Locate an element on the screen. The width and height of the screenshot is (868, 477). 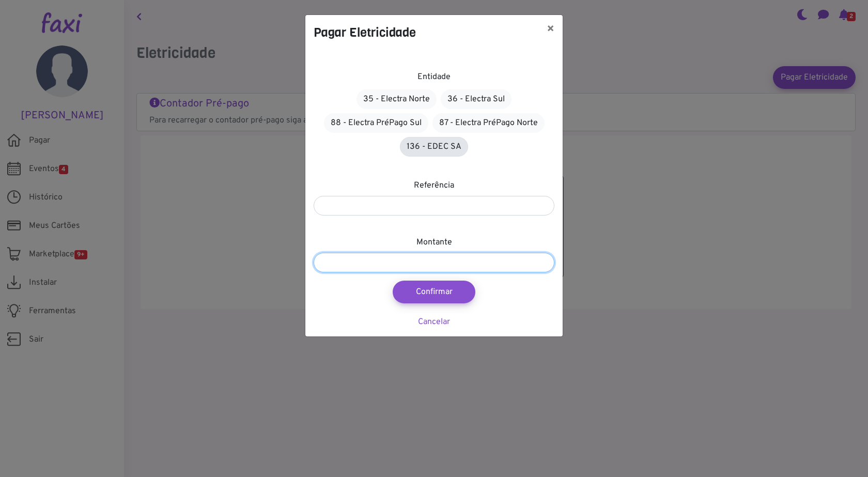
a: 36 - Electra Sul is located at coordinates (476, 99).